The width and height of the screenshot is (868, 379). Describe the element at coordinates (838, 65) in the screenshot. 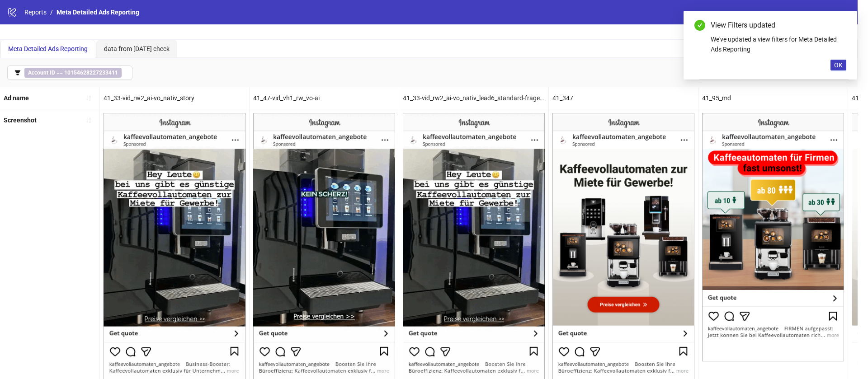

I see `button: OK` at that location.